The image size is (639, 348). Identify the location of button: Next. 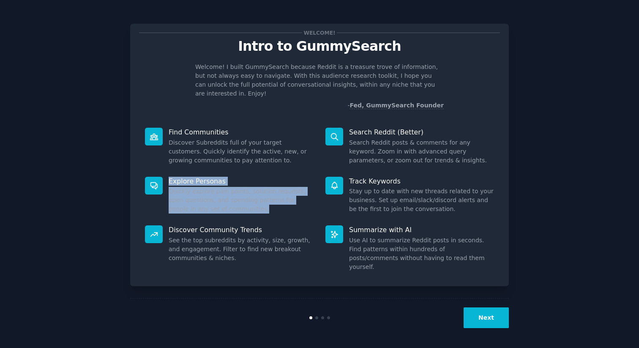
(486, 317).